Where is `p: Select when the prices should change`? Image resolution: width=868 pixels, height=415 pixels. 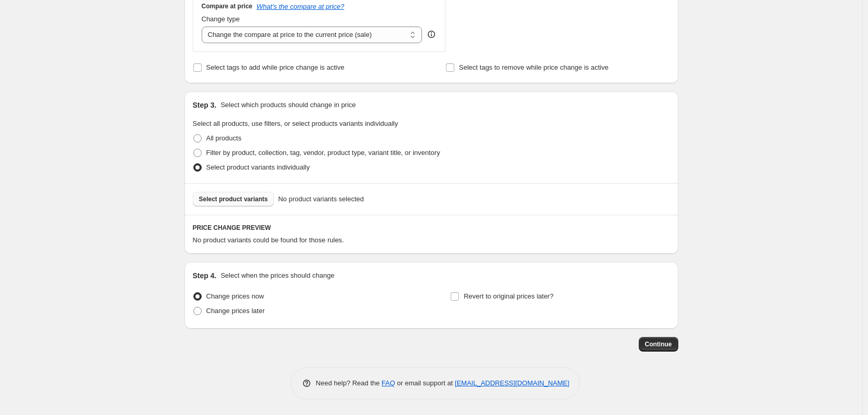 p: Select when the prices should change is located at coordinates (277, 276).